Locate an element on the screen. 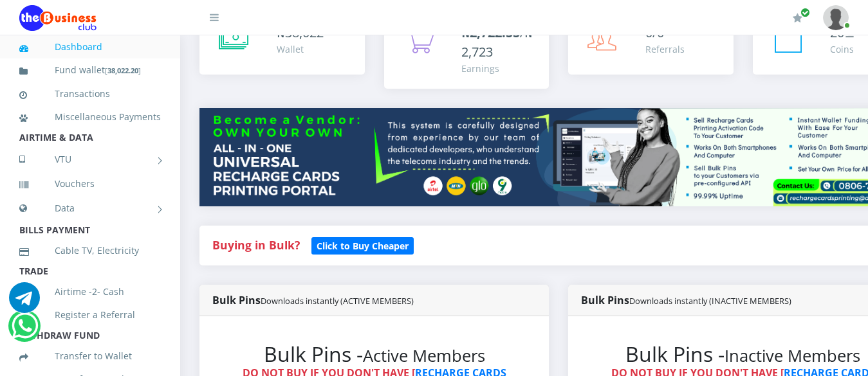 The image size is (868, 376). h2: Bulk Pins - is located at coordinates (374, 354).